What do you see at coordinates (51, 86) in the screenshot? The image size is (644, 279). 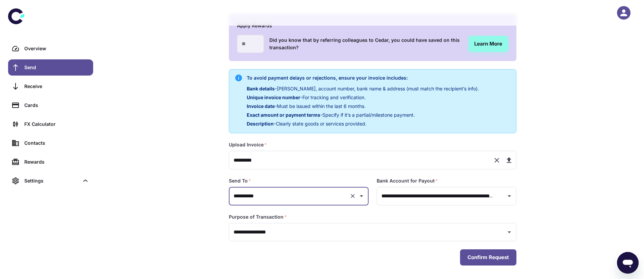 I see `a: Receive` at bounding box center [51, 86].